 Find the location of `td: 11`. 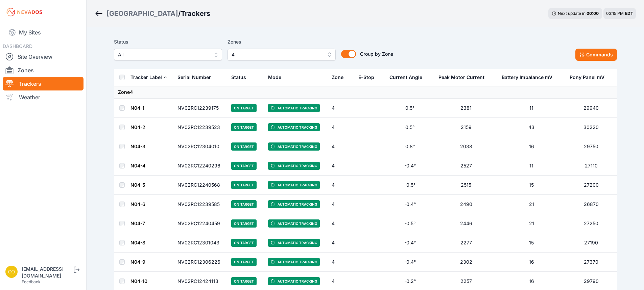

td: 11 is located at coordinates (532, 166).